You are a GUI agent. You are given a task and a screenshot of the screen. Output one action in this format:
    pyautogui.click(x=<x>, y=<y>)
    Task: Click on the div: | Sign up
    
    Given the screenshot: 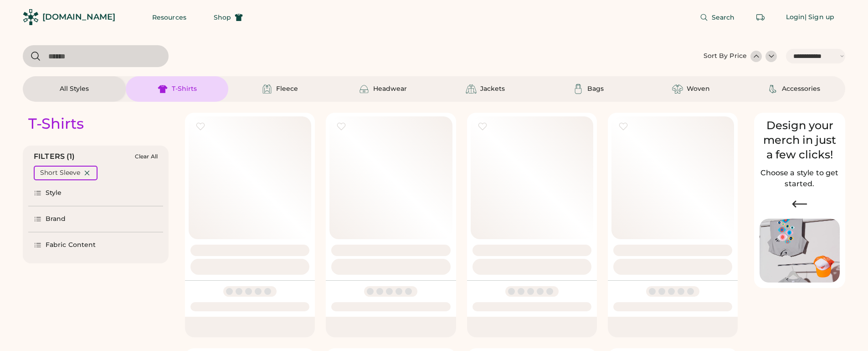 What is the action you would take?
    pyautogui.click(x=819, y=17)
    